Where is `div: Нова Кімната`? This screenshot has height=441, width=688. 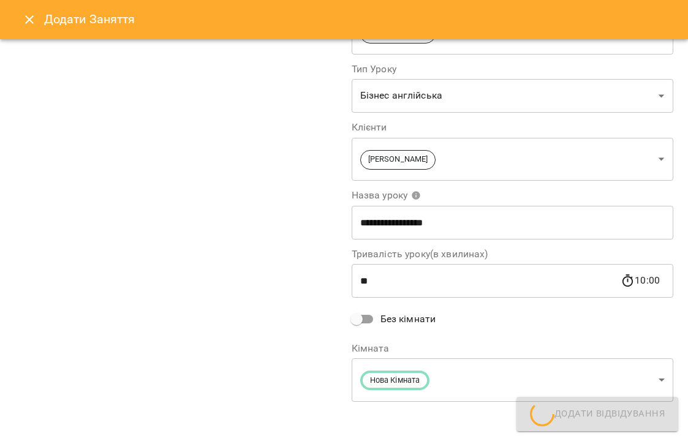
div: Нова Кімната is located at coordinates (513, 380).